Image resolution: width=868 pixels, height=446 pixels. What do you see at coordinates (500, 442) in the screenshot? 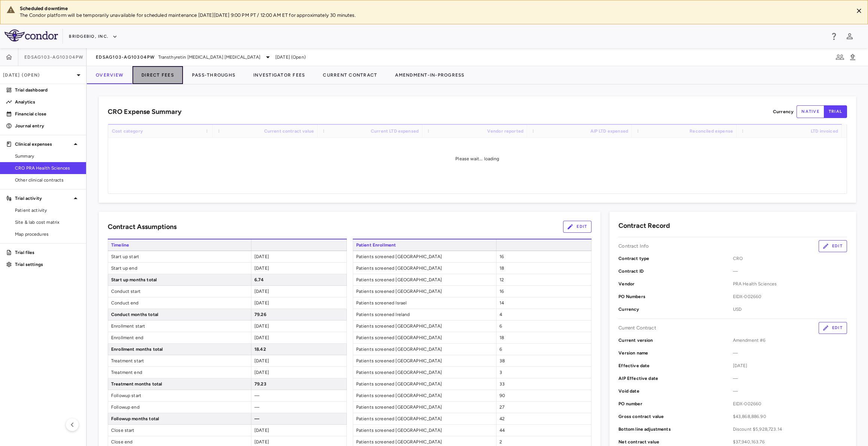
I see `span: 2` at bounding box center [500, 442].